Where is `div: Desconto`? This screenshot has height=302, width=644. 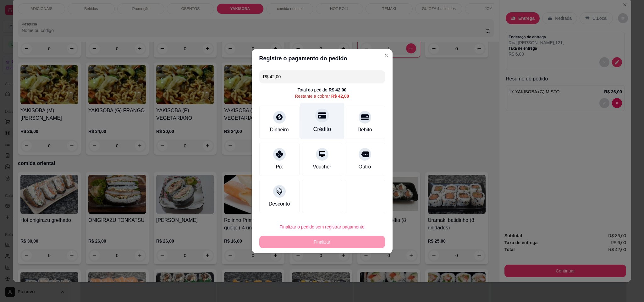 div: Desconto is located at coordinates (280, 204).